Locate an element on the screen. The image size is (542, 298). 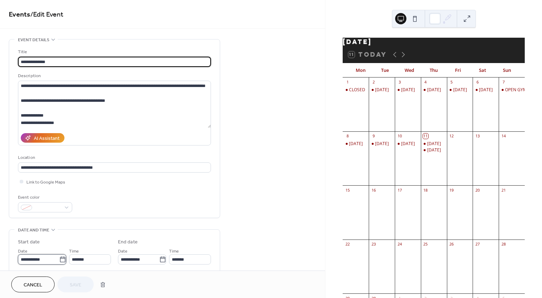
div: Tuesday 9 Sept is located at coordinates (382, 144).